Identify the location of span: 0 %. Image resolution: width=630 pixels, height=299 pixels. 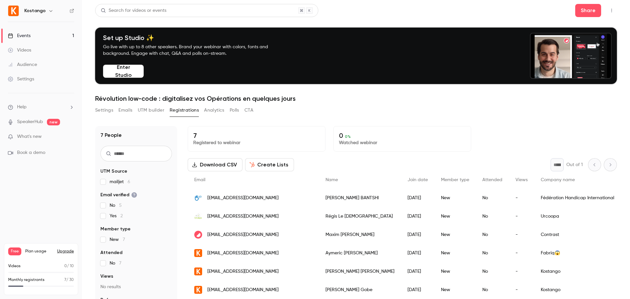
(348, 137).